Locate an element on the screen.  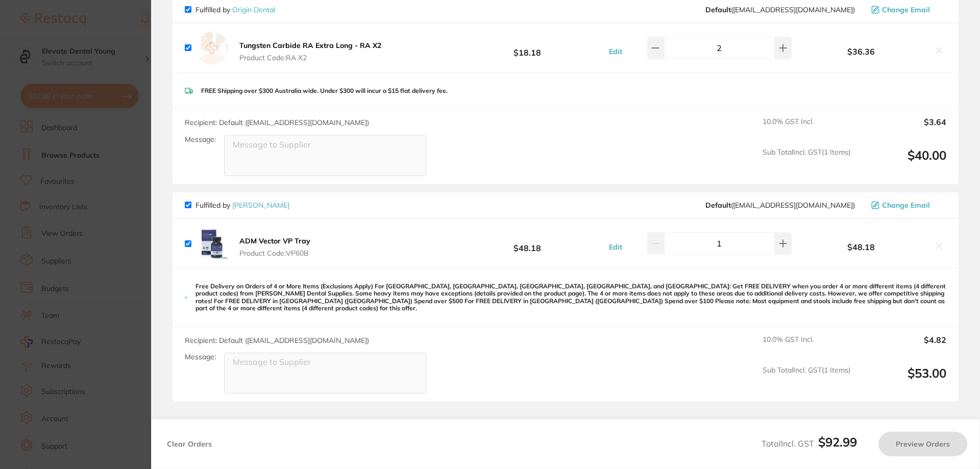
button: Clear Orders is located at coordinates (189, 444).